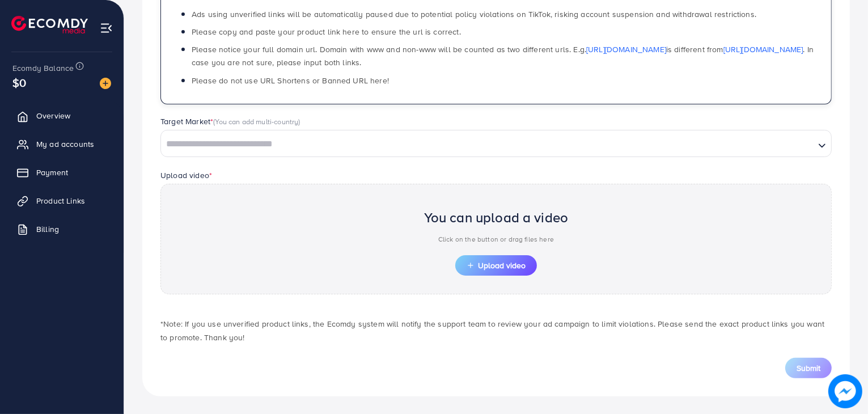 This screenshot has height=414, width=868. Describe the element at coordinates (496, 265) in the screenshot. I see `span: Upload video` at that location.